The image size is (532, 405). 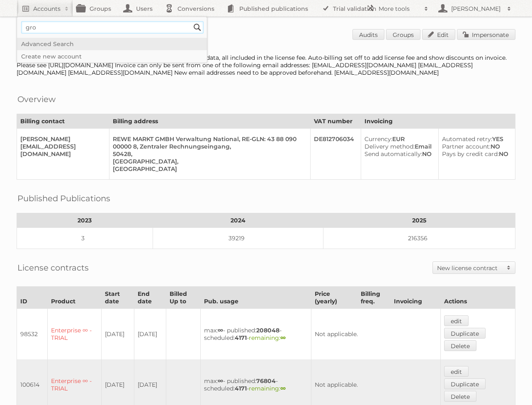 What do you see at coordinates (467, 139) in the screenshot?
I see `span: Automated retry:` at bounding box center [467, 139].